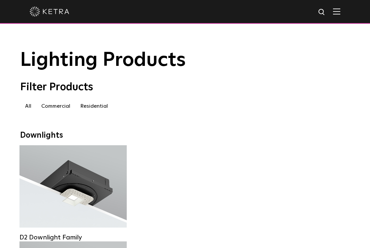 The height and width of the screenshot is (248, 370). Describe the element at coordinates (49, 12) in the screenshot. I see `img: ketra-logo-2019-white` at that location.